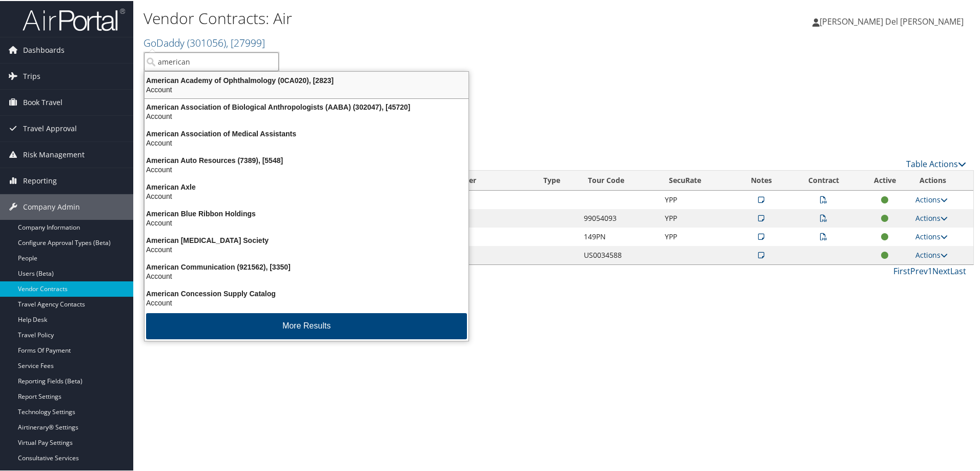  What do you see at coordinates (49, 128) in the screenshot?
I see `span: Travel Approval` at bounding box center [49, 128].